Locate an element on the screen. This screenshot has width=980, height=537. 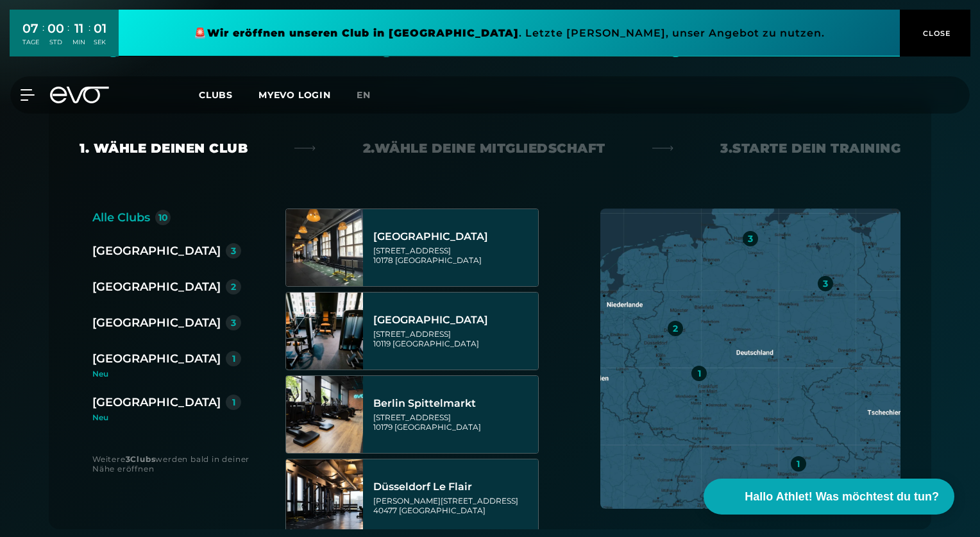
span: Hallo Athlet! Was möchtest du tun? is located at coordinates (842, 497).